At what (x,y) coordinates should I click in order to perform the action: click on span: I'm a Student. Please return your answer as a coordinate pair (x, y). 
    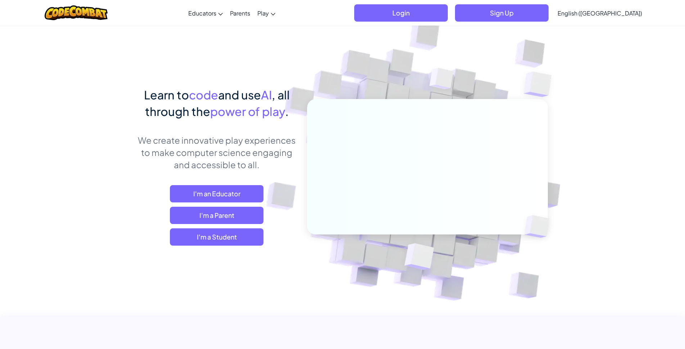
    Looking at the image, I should click on (217, 237).